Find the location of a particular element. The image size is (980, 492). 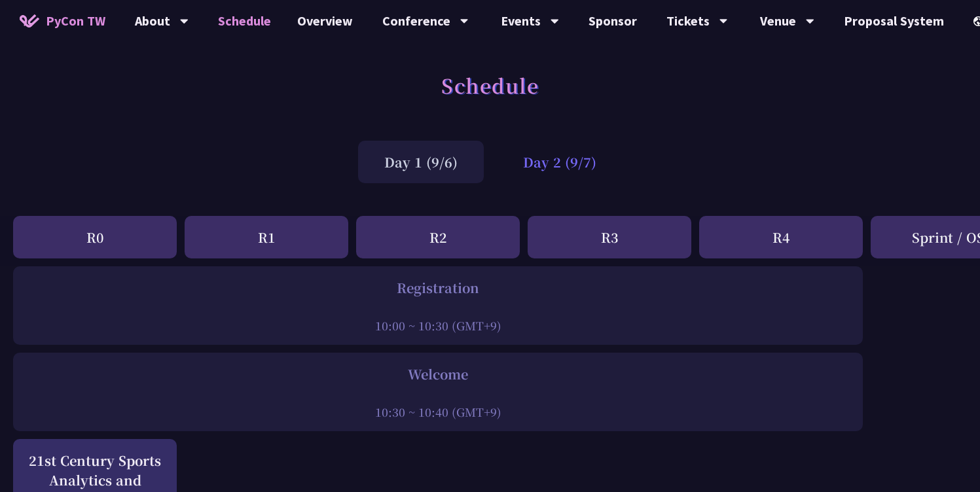

a: PyCon TW is located at coordinates (63, 21).